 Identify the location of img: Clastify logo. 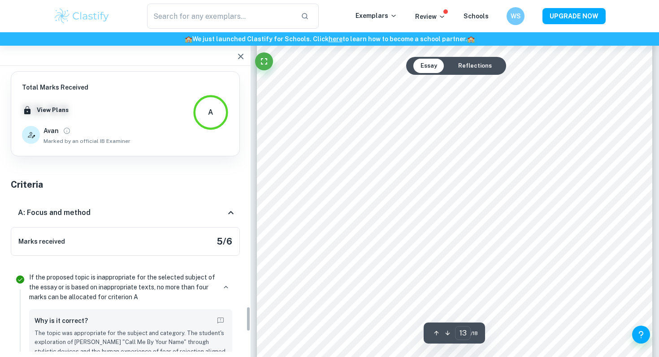
(82, 16).